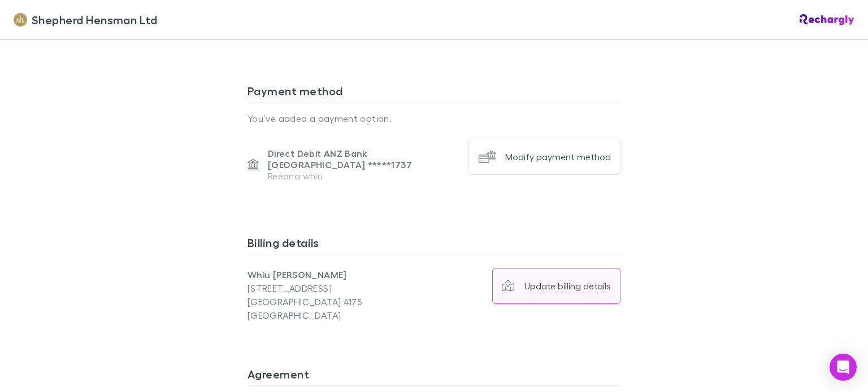 Image resolution: width=868 pixels, height=392 pixels. Describe the element at coordinates (567, 286) in the screenshot. I see `div: Update billing details` at that location.